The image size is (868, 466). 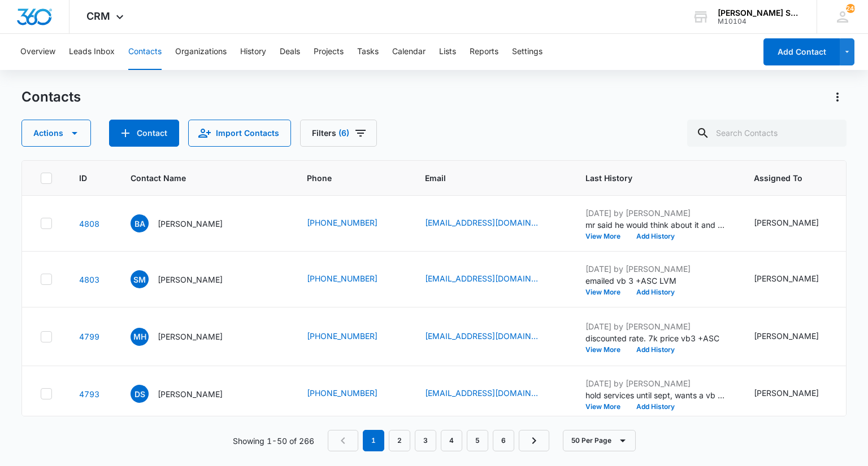 I want to click on button: Projects, so click(x=328, y=52).